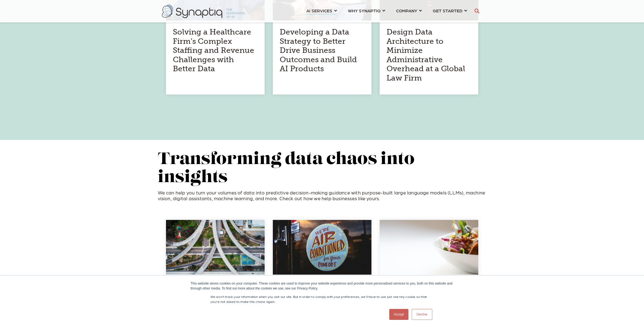 The height and width of the screenshot is (327, 644). Describe the element at coordinates (409, 11) in the screenshot. I see `a: COMPANY` at that location.